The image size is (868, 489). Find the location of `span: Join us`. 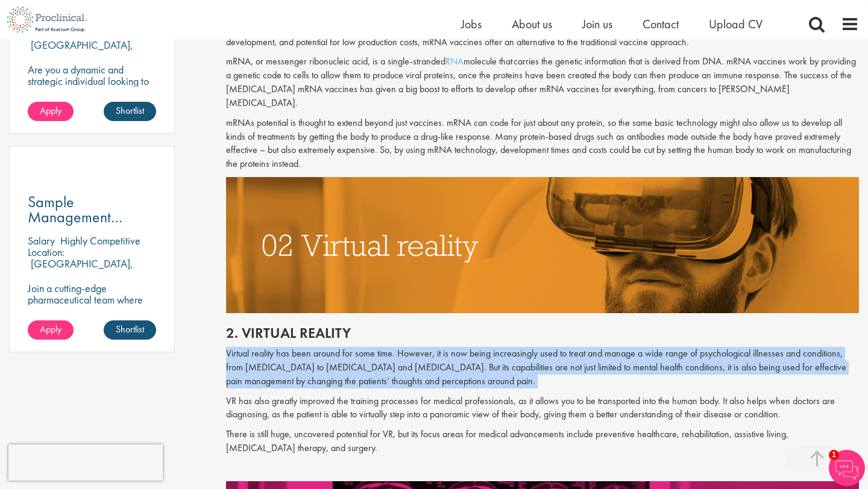

span: Join us is located at coordinates (597, 24).